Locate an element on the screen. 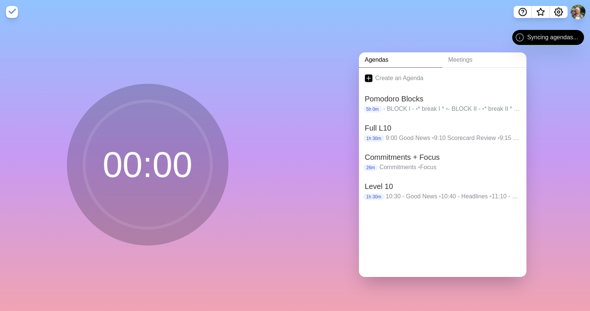  h2: Full L10 is located at coordinates (443, 128).